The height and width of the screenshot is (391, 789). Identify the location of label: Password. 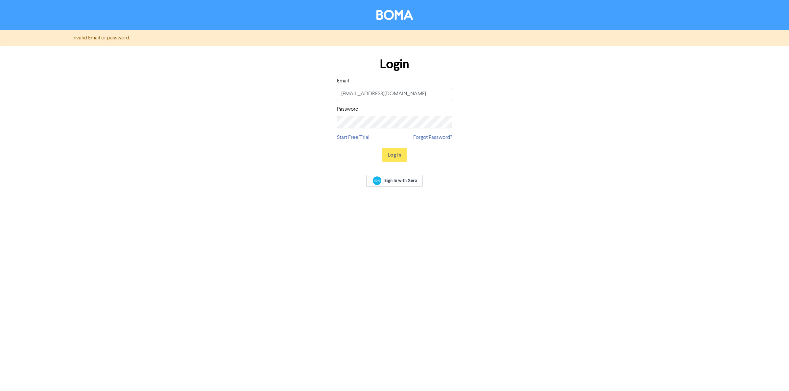
(347, 109).